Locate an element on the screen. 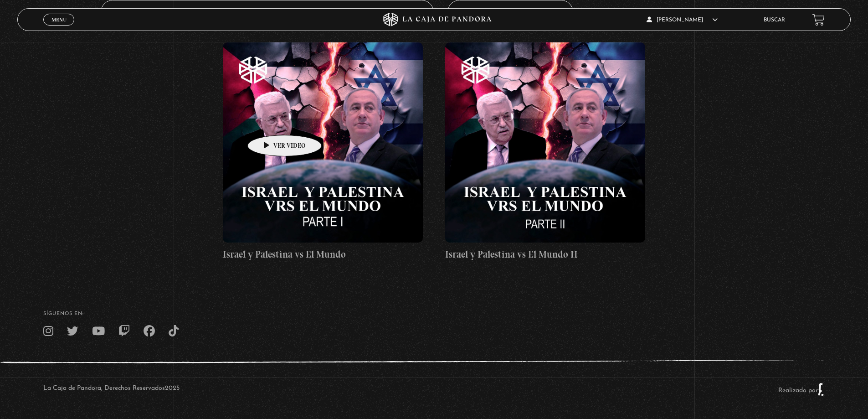 This screenshot has width=868, height=419. span: Cerrar is located at coordinates (58, 28).